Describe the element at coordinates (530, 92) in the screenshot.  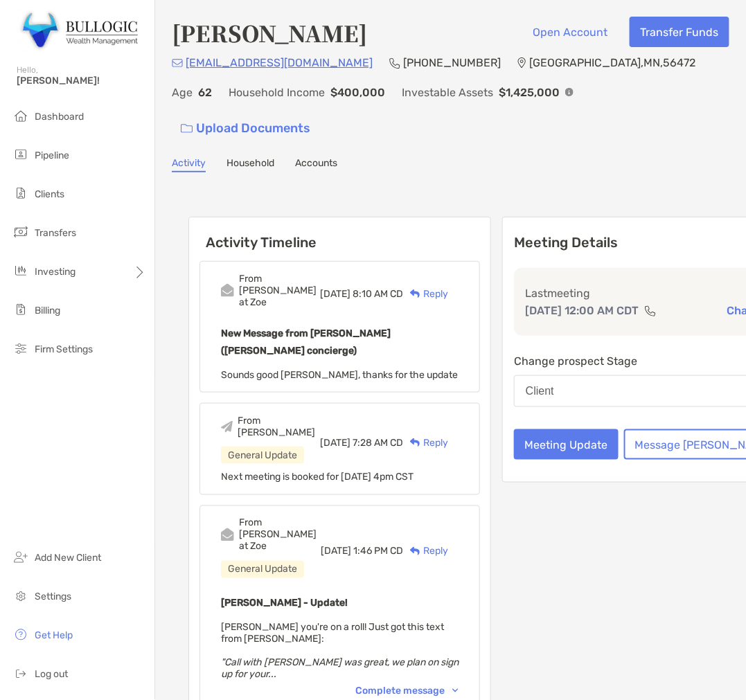
I see `p: $1,425,000` at that location.